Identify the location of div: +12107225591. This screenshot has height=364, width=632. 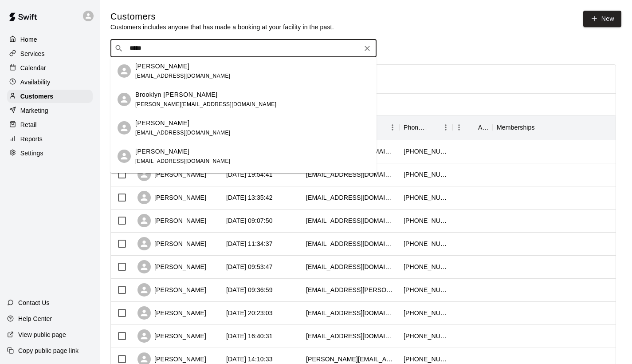
(426, 359).